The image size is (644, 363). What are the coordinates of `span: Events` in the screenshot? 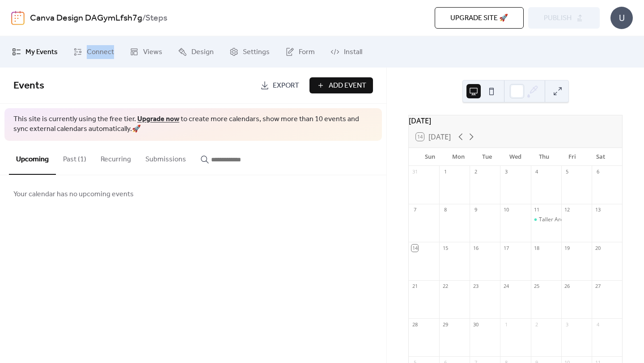 It's located at (28, 86).